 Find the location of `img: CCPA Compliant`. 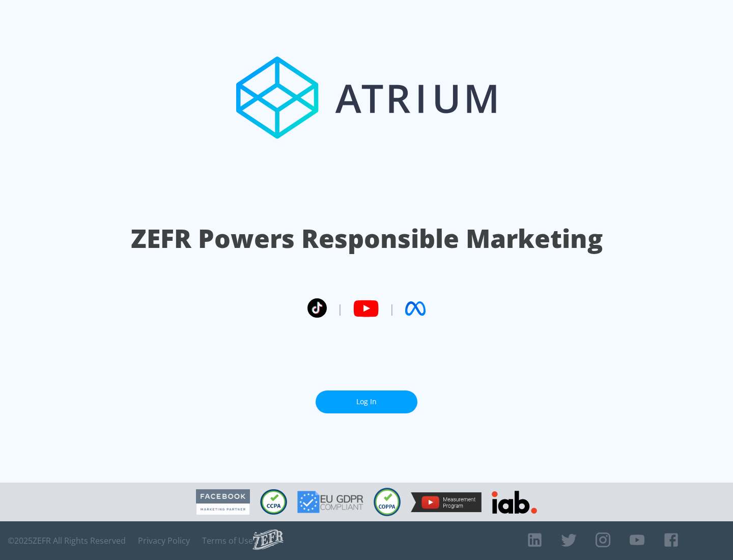

img: CCPA Compliant is located at coordinates (273, 502).